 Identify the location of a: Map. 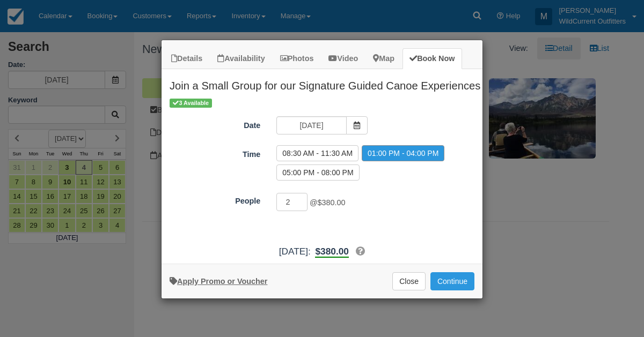
(384, 59).